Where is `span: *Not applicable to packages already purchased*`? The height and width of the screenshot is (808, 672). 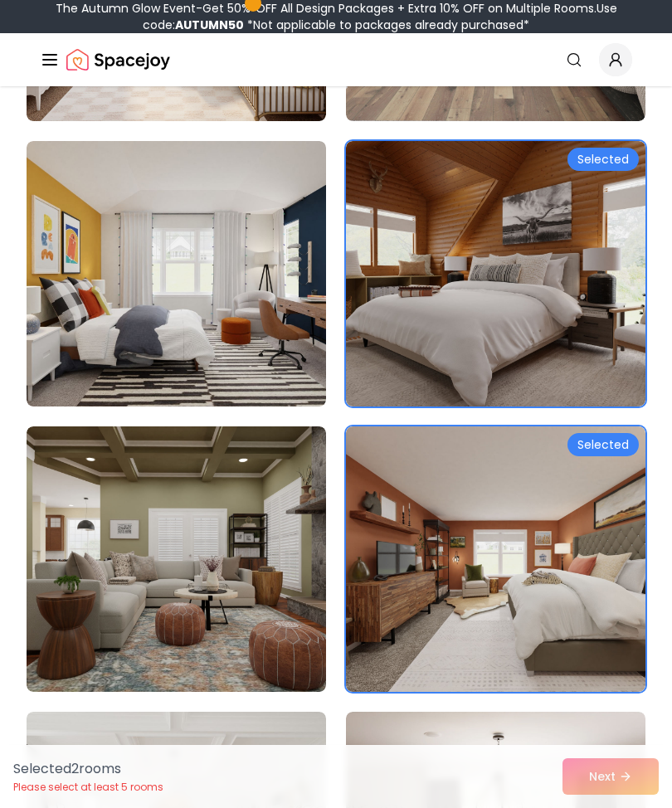 span: *Not applicable to packages already purchased* is located at coordinates (387, 25).